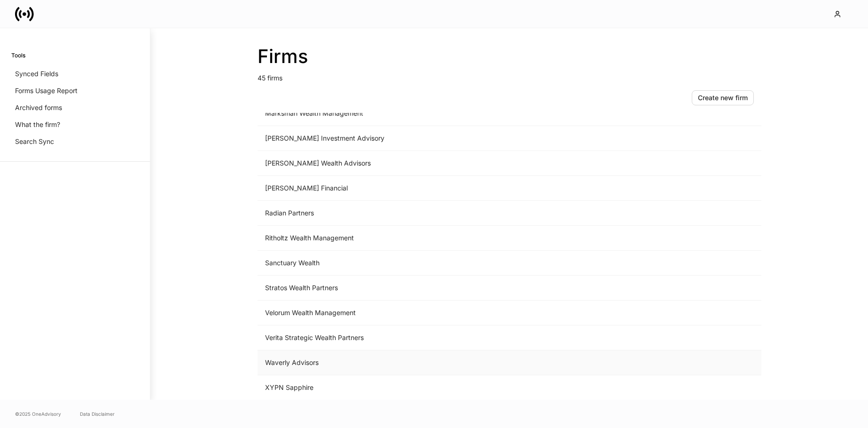 This screenshot has height=428, width=868. Describe the element at coordinates (431, 387) in the screenshot. I see `td: XYPN Sapphire` at that location.